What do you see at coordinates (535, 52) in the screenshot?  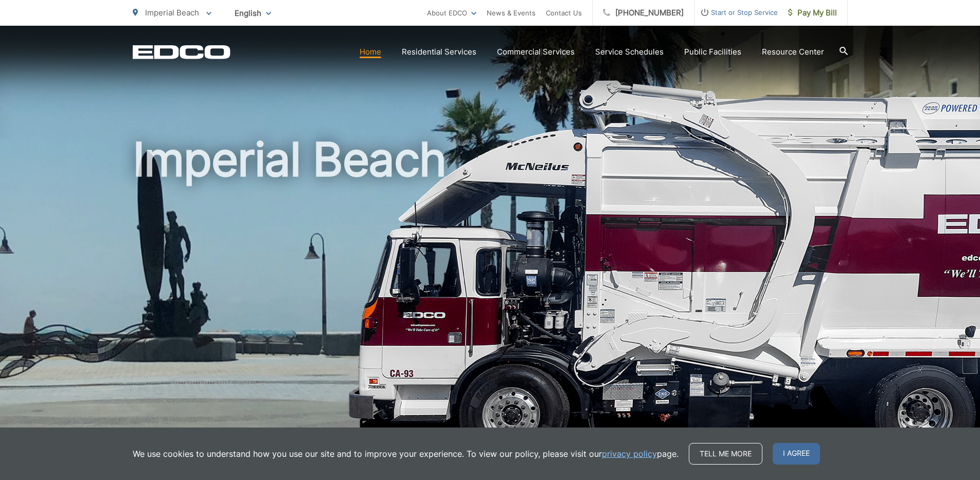 I see `a: Commercial Services` at bounding box center [535, 52].